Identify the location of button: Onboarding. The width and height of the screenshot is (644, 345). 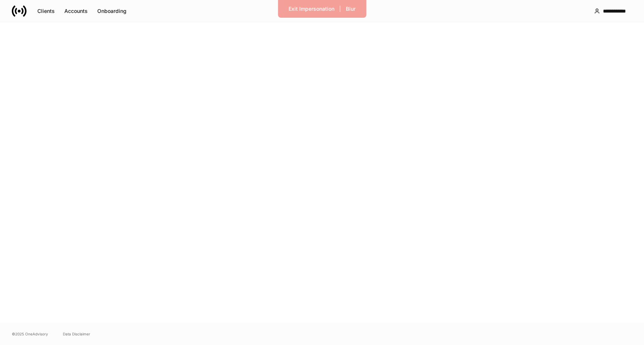
(112, 11).